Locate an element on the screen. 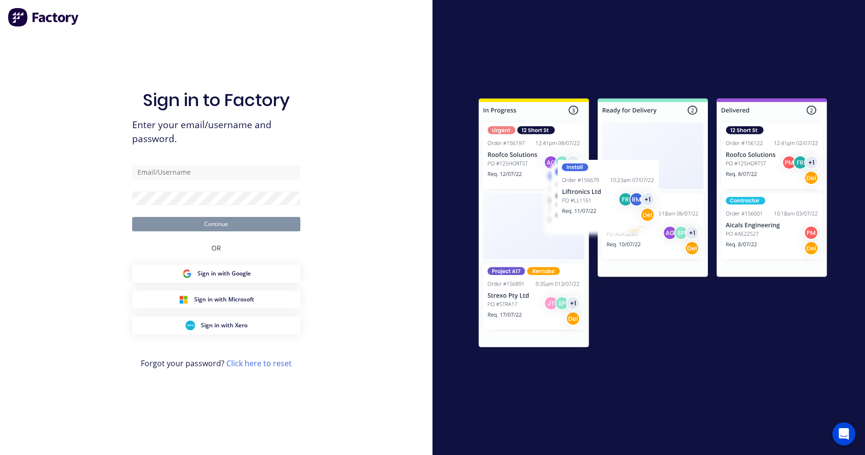 The width and height of the screenshot is (865, 455). button: Continue is located at coordinates (216, 224).